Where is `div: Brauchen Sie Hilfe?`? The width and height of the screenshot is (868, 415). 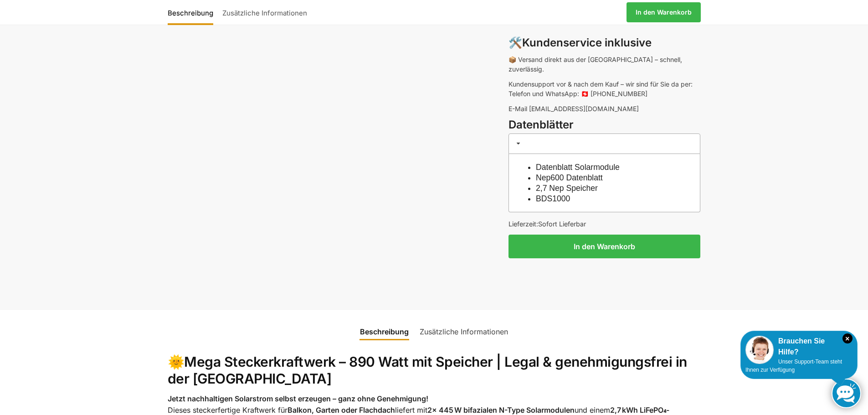 div: Brauchen Sie Hilfe? is located at coordinates (799, 347).